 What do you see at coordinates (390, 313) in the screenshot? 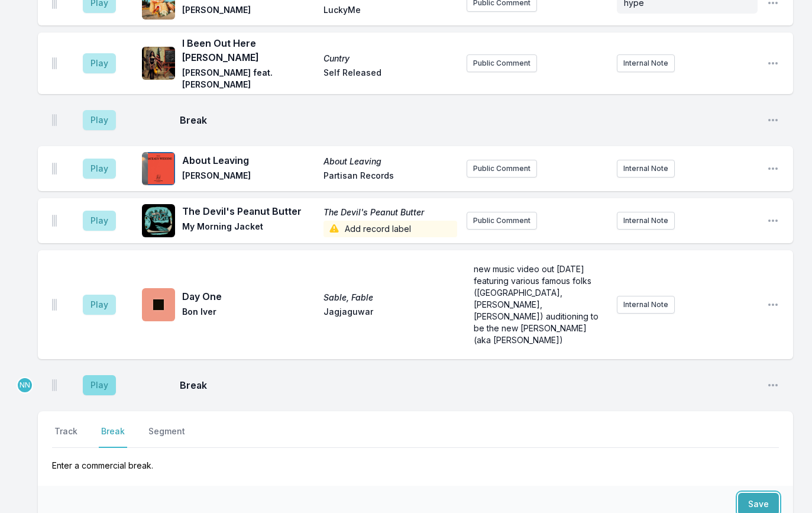
I see `span: Jagjaguwar` at bounding box center [390, 313].